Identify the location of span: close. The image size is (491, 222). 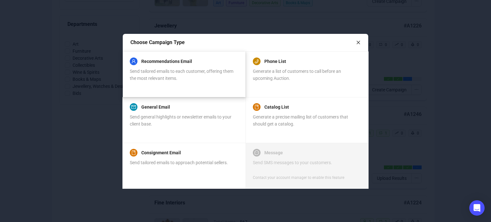
(359, 43).